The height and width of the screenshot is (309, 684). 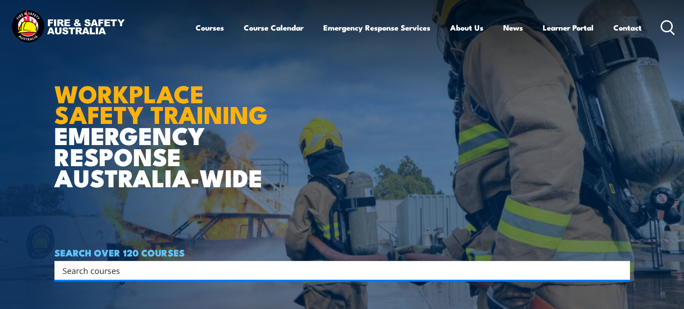 I want to click on button: Search magnifier button, so click(x=621, y=271).